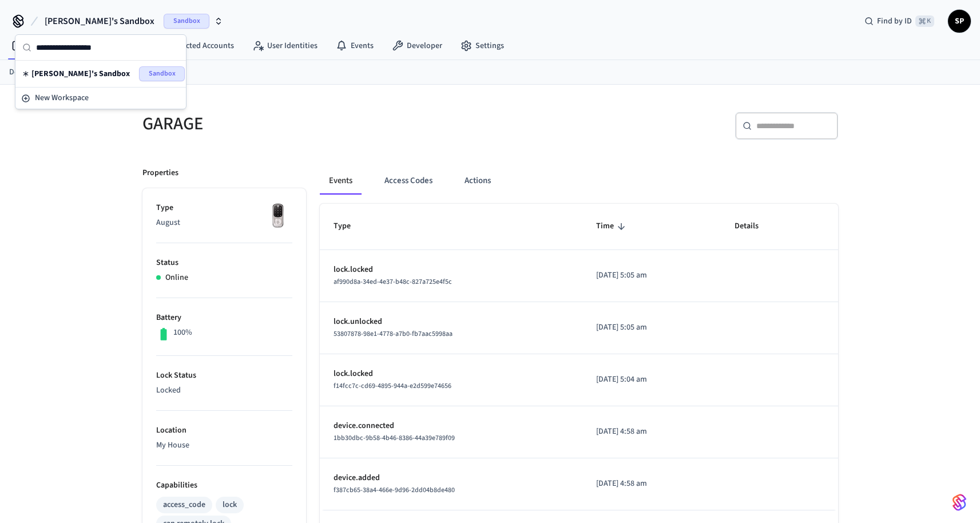  What do you see at coordinates (230, 505) in the screenshot?
I see `div: lock` at bounding box center [230, 505].